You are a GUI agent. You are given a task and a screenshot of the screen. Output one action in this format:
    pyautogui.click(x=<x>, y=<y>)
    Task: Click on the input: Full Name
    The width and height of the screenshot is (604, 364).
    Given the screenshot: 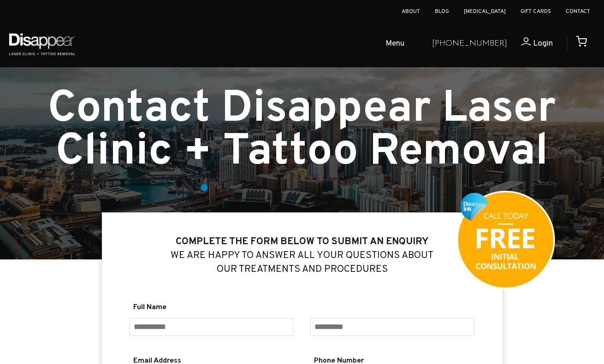 What is the action you would take?
    pyautogui.click(x=212, y=326)
    